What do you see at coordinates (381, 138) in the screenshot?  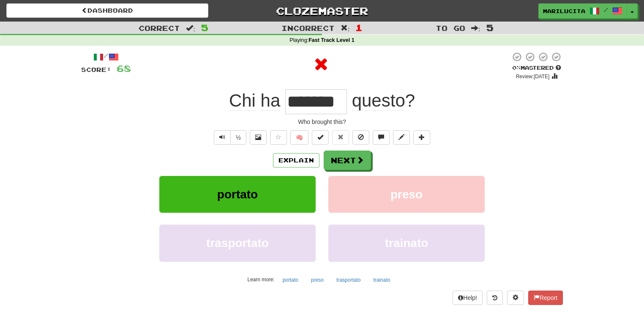 I see `button: Discuss sentence (alt+u)` at bounding box center [381, 138].